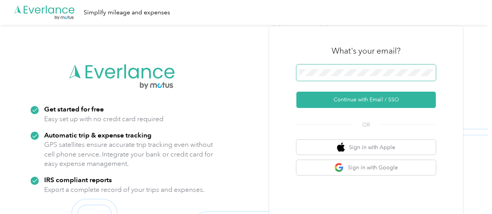 The height and width of the screenshot is (214, 492). Describe the element at coordinates (366, 124) in the screenshot. I see `span: OR` at that location.